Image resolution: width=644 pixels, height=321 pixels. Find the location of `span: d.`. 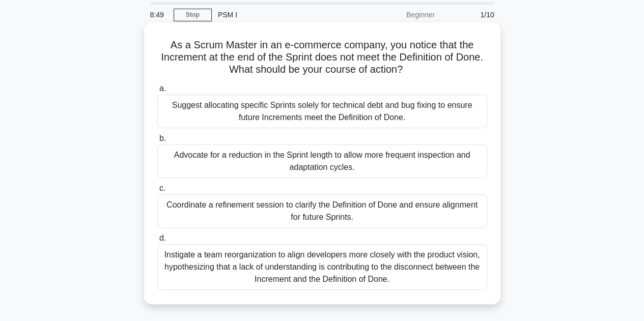

span: d. is located at coordinates (162, 238).